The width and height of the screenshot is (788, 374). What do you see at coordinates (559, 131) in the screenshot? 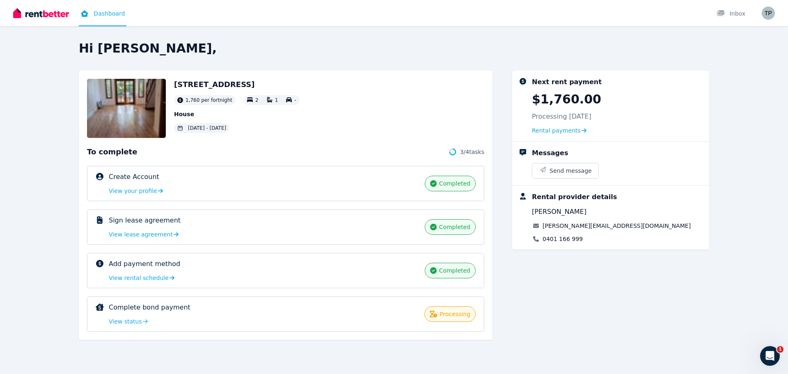
I see `a: Rental payments` at bounding box center [559, 131].